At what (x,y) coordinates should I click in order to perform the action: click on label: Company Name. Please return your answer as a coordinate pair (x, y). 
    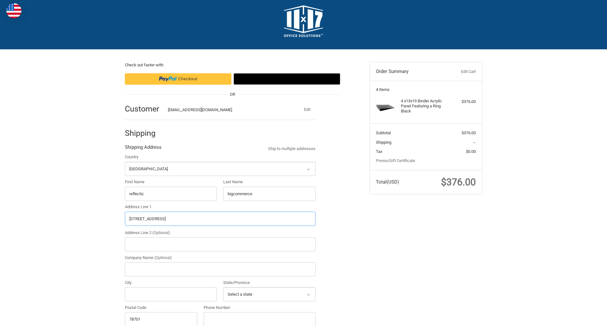
    Looking at the image, I should click on (220, 258).